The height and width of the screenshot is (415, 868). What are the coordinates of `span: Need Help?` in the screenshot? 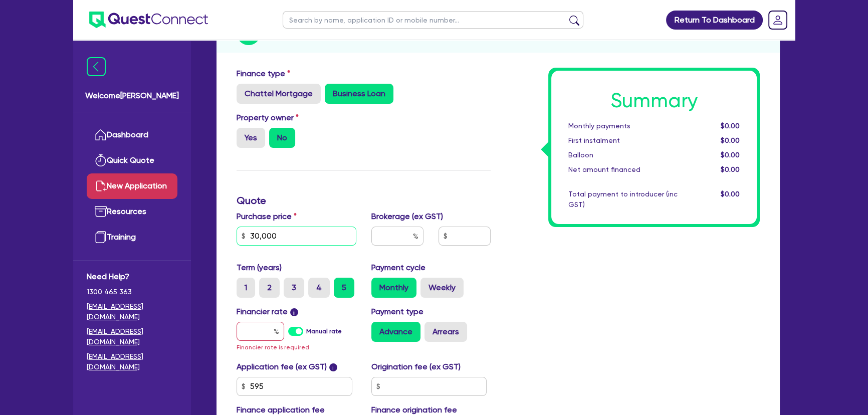 It's located at (132, 277).